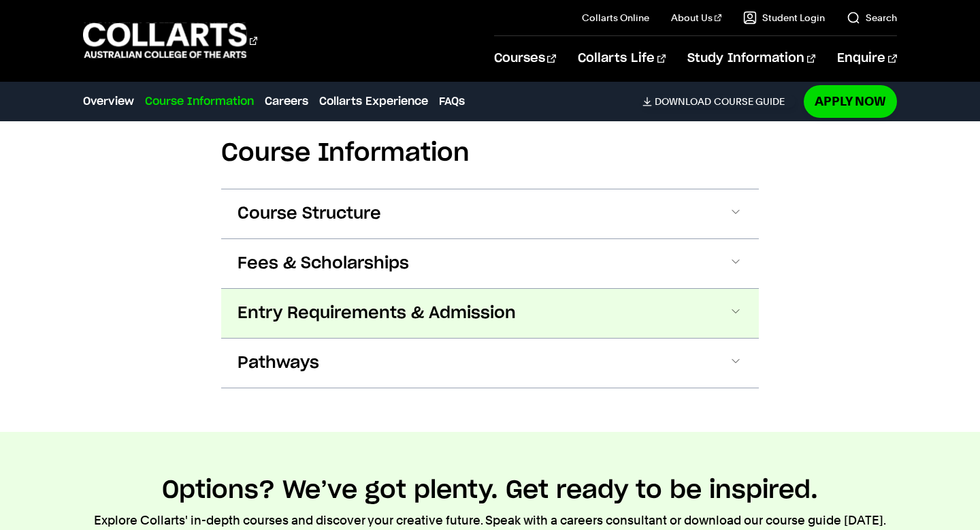 The height and width of the screenshot is (530, 980). Describe the element at coordinates (200, 102) in the screenshot. I see `a: Course Information` at that location.